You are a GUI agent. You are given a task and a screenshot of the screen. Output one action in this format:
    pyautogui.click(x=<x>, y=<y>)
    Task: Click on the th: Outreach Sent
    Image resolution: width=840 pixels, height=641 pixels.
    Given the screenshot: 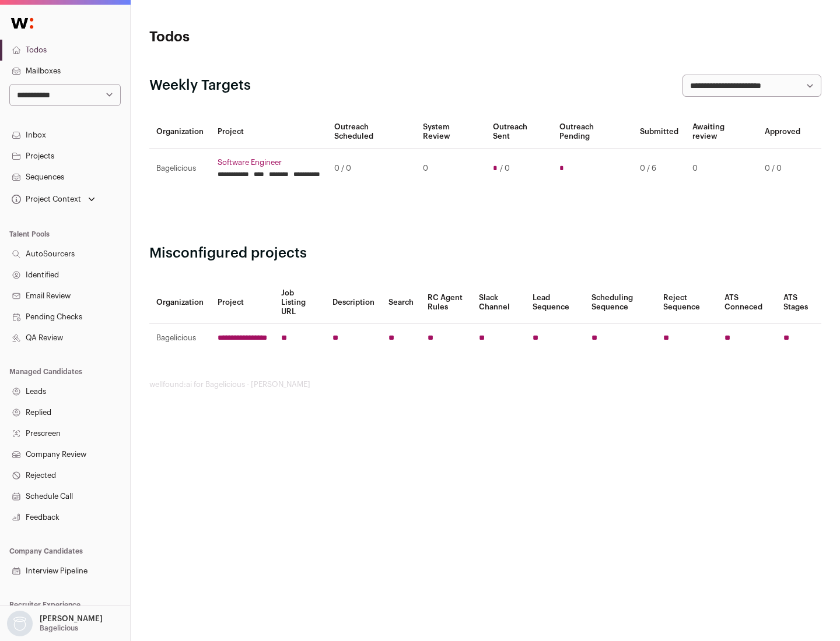 What is the action you would take?
    pyautogui.click(x=519, y=131)
    